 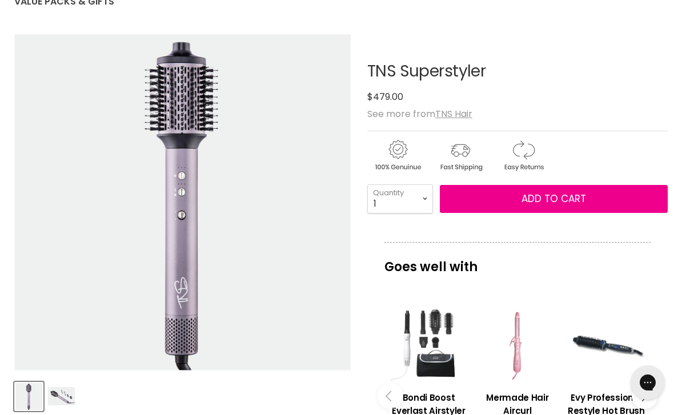 What do you see at coordinates (398, 155) in the screenshot?
I see `img: genuine.gif` at bounding box center [398, 155].